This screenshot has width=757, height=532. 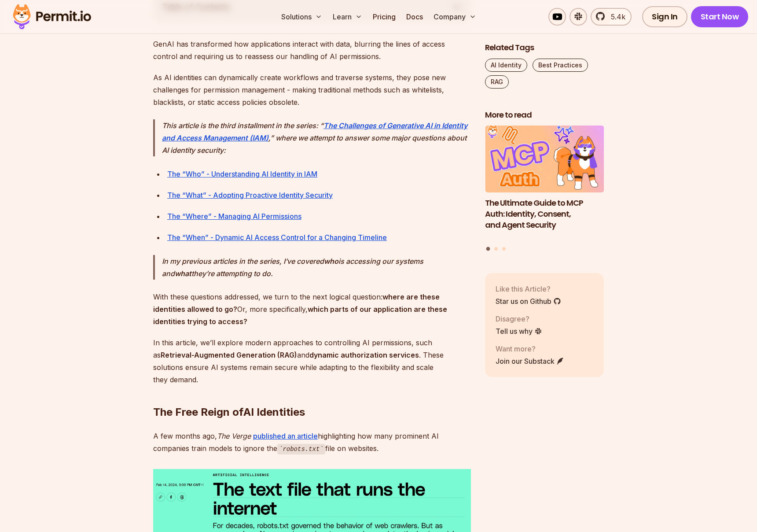 I want to click on a: The “When” - Dynamic AI Access Control for a Changing Timeline, so click(x=277, y=237).